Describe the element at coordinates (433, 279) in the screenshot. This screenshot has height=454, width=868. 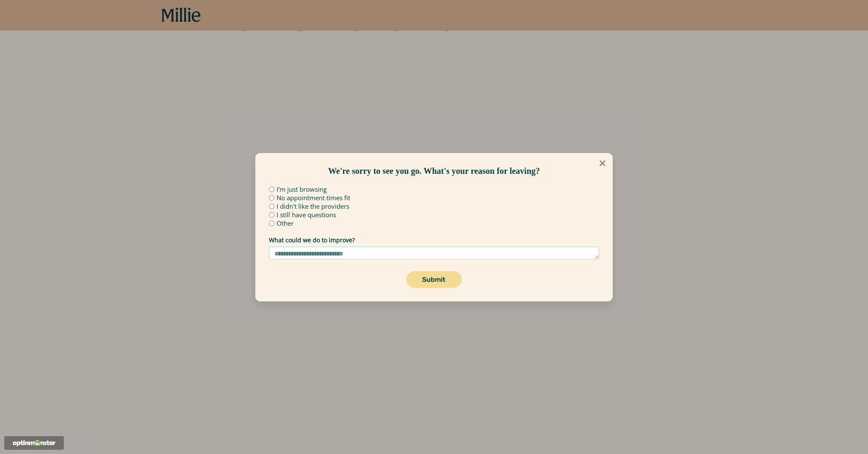
I see `button: Submit` at that location.